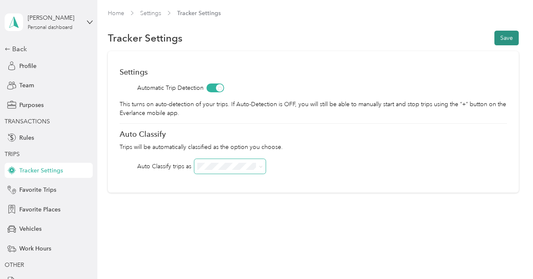 Image resolution: width=533 pixels, height=279 pixels. What do you see at coordinates (35, 248) in the screenshot?
I see `span: Work Hours` at bounding box center [35, 248].